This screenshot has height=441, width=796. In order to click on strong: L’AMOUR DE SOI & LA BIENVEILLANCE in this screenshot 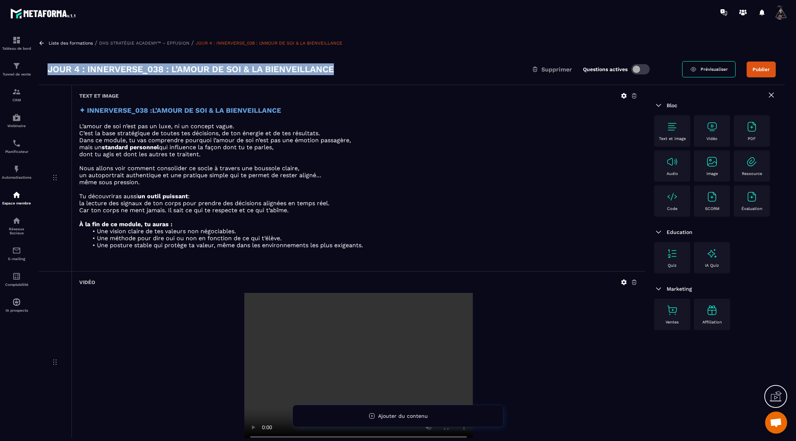, I will do `click(217, 111)`.